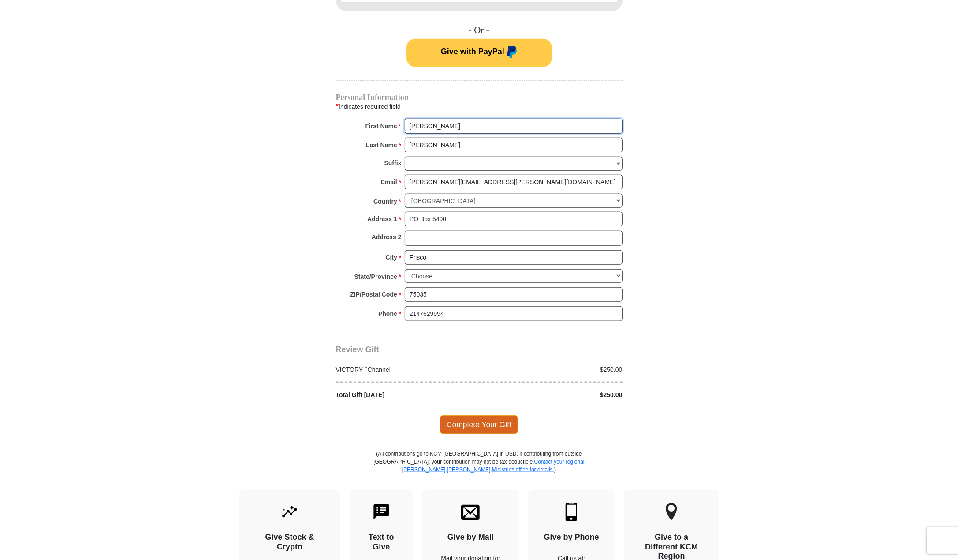  I want to click on h4: Give by Mail, so click(471, 538).